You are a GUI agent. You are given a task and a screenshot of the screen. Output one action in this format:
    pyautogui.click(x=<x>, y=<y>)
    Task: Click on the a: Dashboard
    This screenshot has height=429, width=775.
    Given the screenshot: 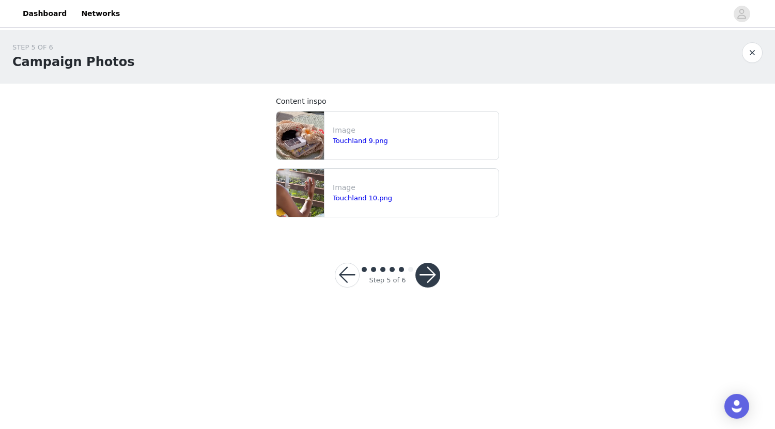 What is the action you would take?
    pyautogui.click(x=44, y=13)
    